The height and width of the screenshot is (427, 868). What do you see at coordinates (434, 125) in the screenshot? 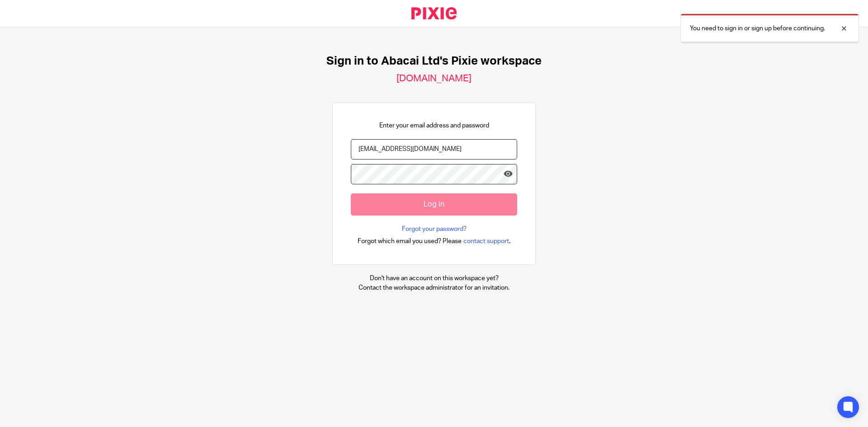
I see `p: Enter your email address and password` at bounding box center [434, 125].